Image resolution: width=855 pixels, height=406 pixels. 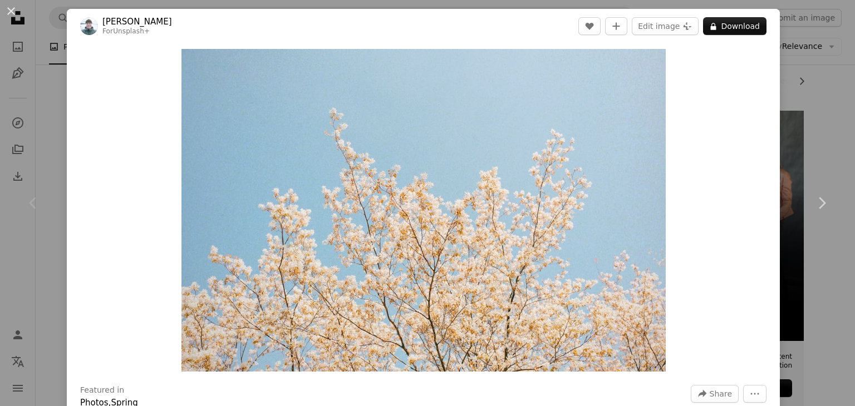 I want to click on h3: Featured in, so click(x=102, y=391).